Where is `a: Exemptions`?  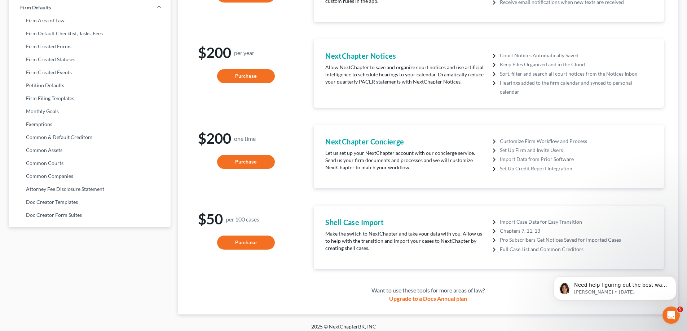 a: Exemptions is located at coordinates (89, 124).